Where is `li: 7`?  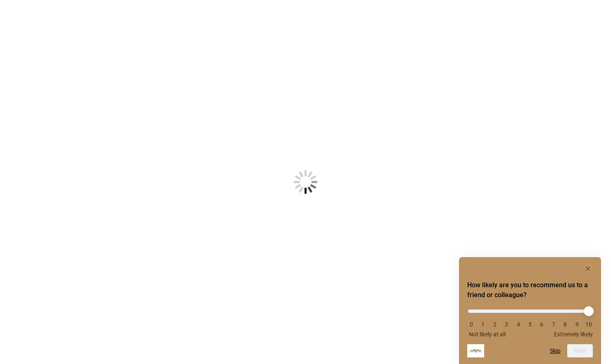 li: 7 is located at coordinates (553, 324).